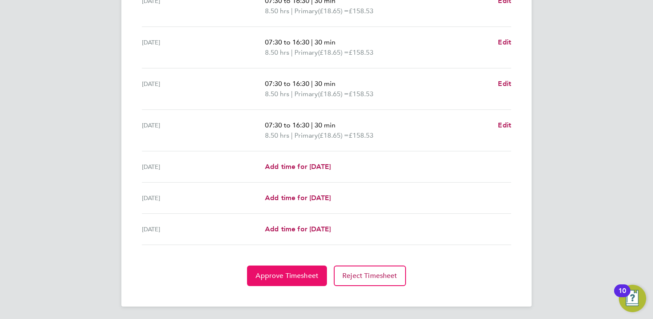 This screenshot has height=319, width=653. What do you see at coordinates (287, 276) in the screenshot?
I see `span: Approve Timesheet` at bounding box center [287, 276].